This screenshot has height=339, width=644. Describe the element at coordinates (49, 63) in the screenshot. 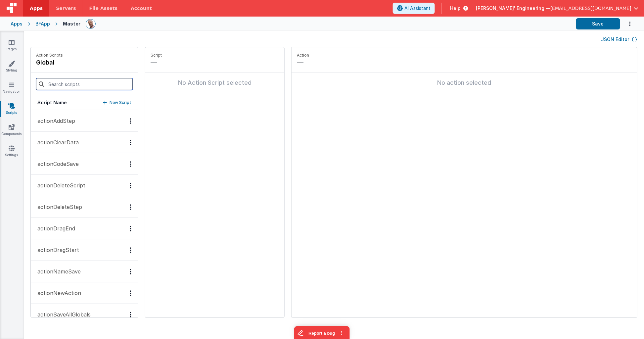

I see `h4: global` at that location.